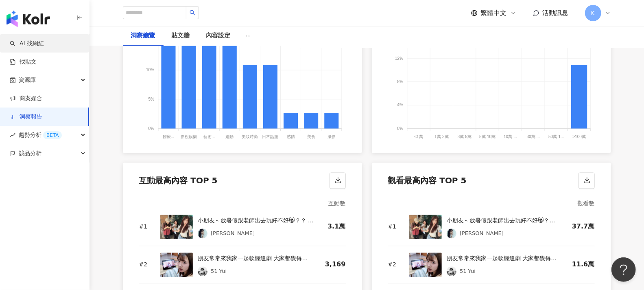 Image resolution: width=644 pixels, height=290 pixels. What do you see at coordinates (488, 136) in the screenshot?
I see `tspan: 5萬-10萬` at bounding box center [488, 136].